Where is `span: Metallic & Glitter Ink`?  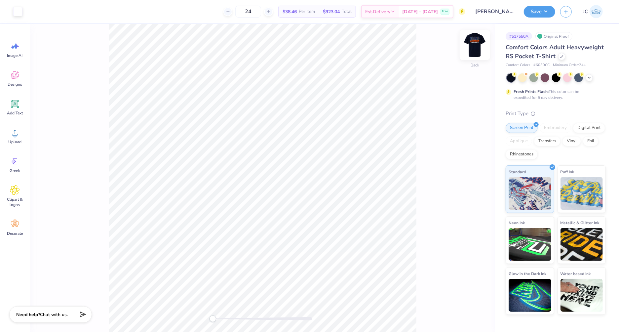
span: Metallic & Glitter Ink is located at coordinates (580, 222).